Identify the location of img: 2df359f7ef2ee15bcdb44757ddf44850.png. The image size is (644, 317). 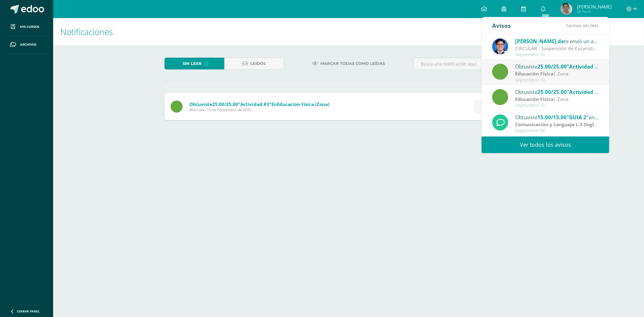
(567, 9).